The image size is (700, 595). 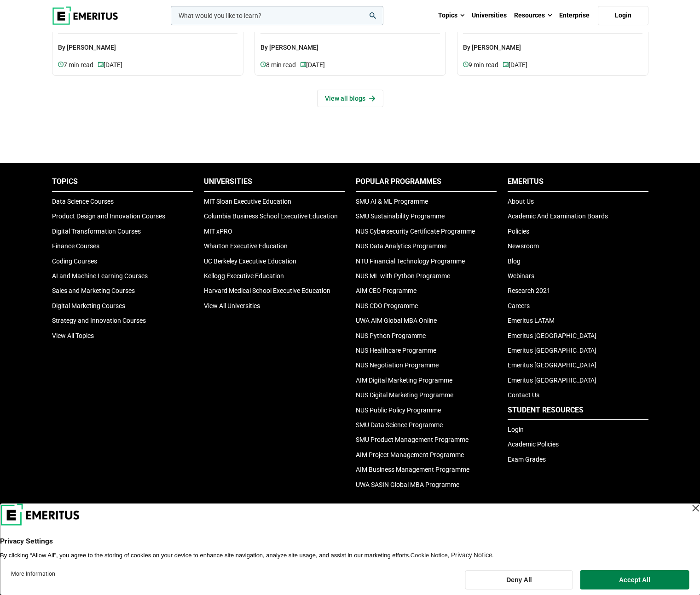 I want to click on a: Harvard Medical School Executive Education, so click(x=267, y=290).